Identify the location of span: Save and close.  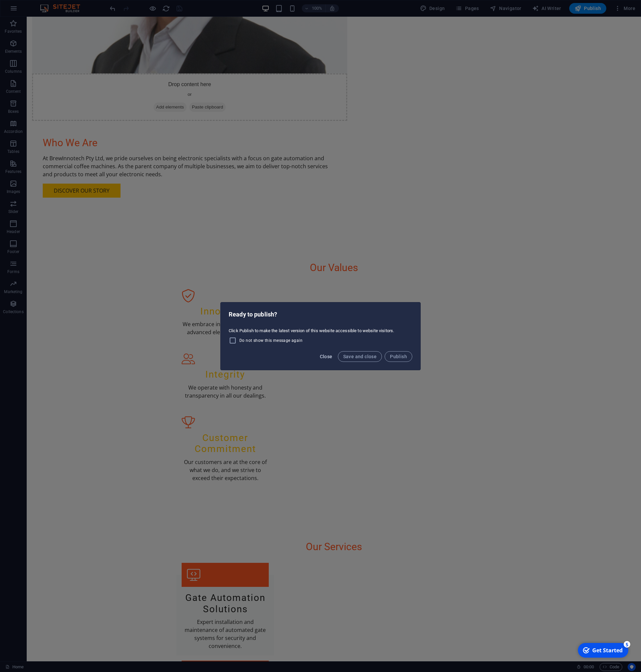
(360, 356).